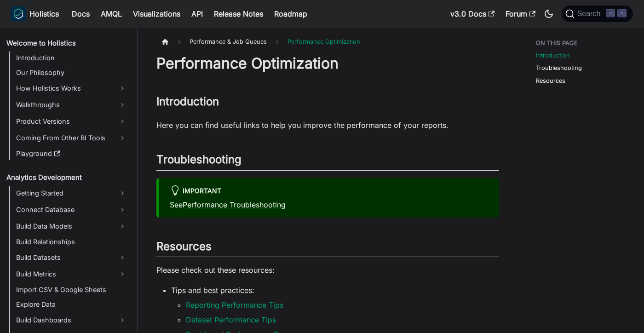  What do you see at coordinates (18, 14) in the screenshot?
I see `img: Holistics` at bounding box center [18, 14].